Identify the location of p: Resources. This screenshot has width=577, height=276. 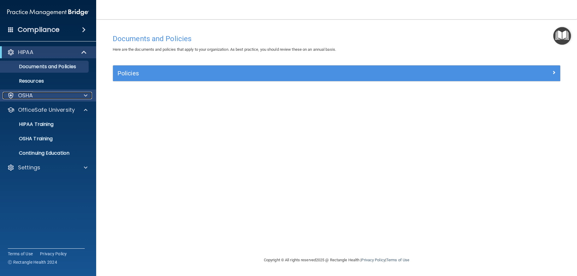
(45, 81).